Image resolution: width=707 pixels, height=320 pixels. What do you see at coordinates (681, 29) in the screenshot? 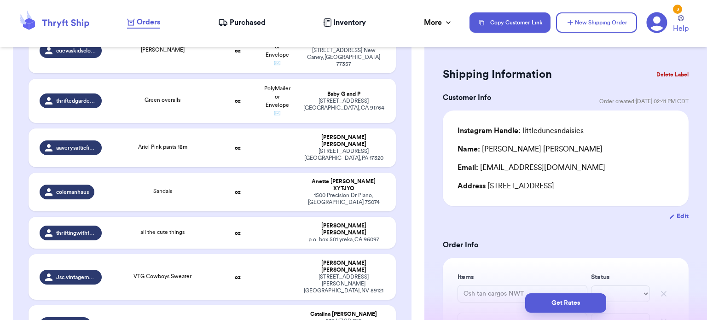
I see `span: Help` at bounding box center [681, 29].